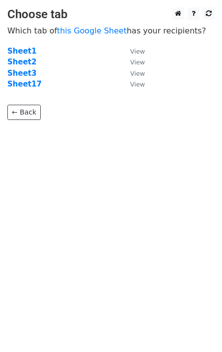  Describe the element at coordinates (22, 51) in the screenshot. I see `a: Sheet1` at that location.